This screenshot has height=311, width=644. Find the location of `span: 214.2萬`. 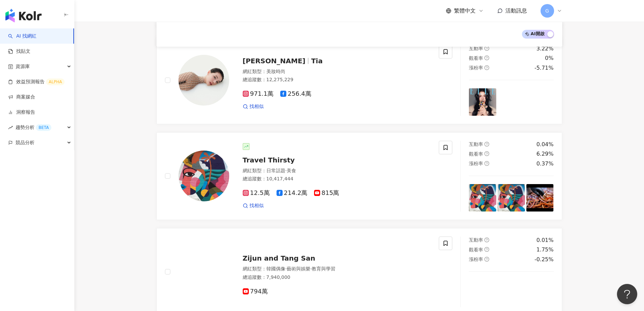

span: 214.2萬 is located at coordinates (292, 193).